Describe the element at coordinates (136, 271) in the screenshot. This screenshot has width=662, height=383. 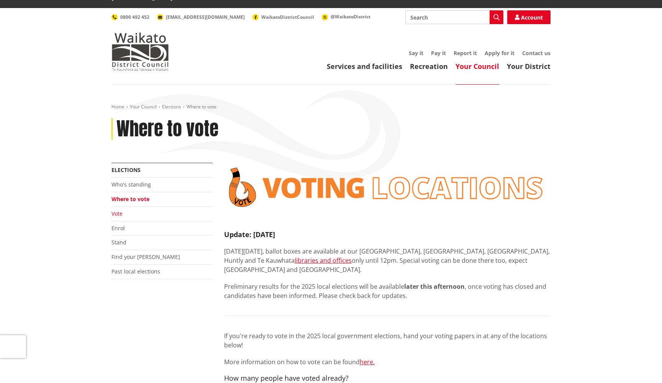
I see `a: Past local elections` at that location.